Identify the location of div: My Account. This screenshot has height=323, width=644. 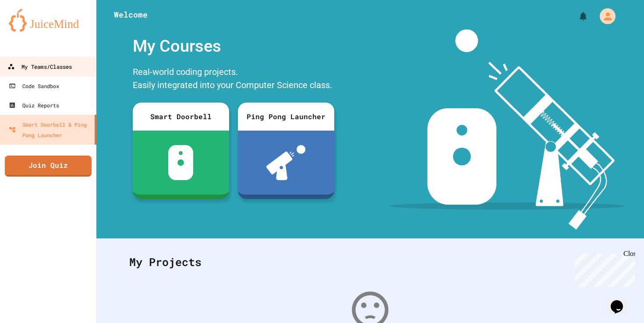
(604, 16).